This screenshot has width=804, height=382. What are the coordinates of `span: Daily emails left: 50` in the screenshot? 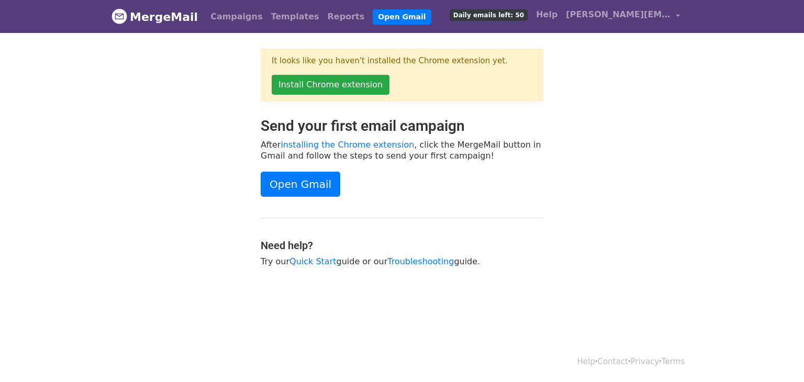 It's located at (488, 15).